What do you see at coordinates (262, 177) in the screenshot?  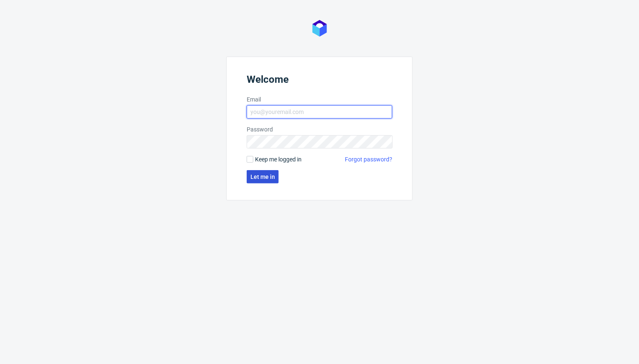 I see `span: Let me in` at bounding box center [262, 177].